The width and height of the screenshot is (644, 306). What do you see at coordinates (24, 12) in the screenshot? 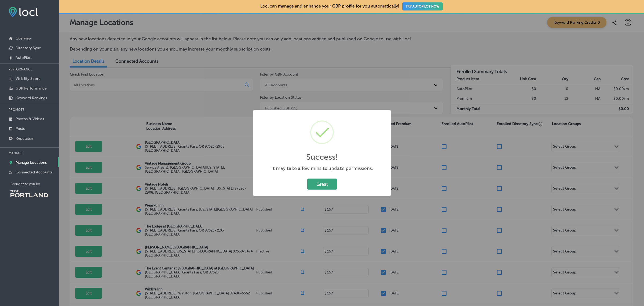
I see `img: fda3e92497d09a02dc62c9cd864e3231.png` at bounding box center [24, 12].